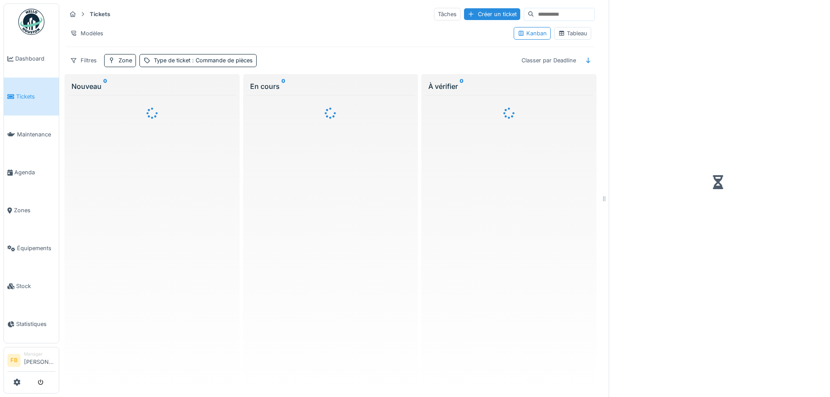  What do you see at coordinates (31, 248) in the screenshot?
I see `a: Équipements` at bounding box center [31, 248].